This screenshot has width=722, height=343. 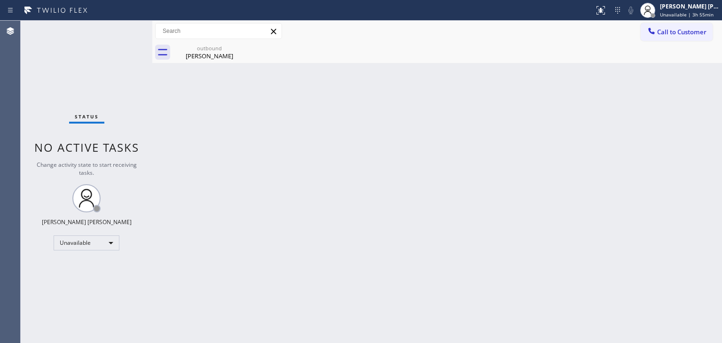 I want to click on div: outbound, so click(x=209, y=48).